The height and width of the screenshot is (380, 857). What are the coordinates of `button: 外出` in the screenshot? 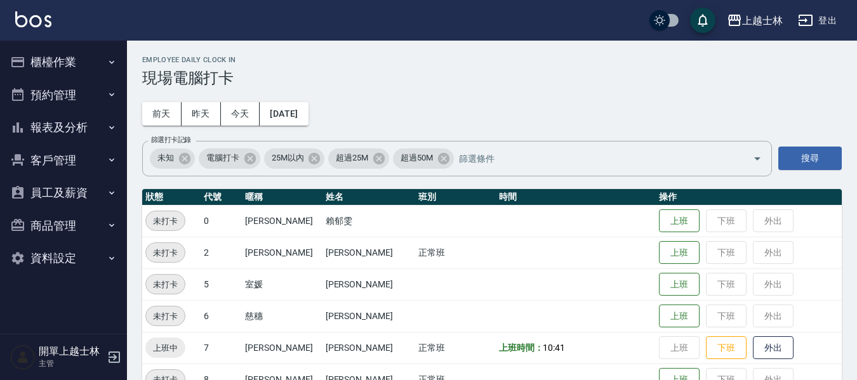 It's located at (773, 348).